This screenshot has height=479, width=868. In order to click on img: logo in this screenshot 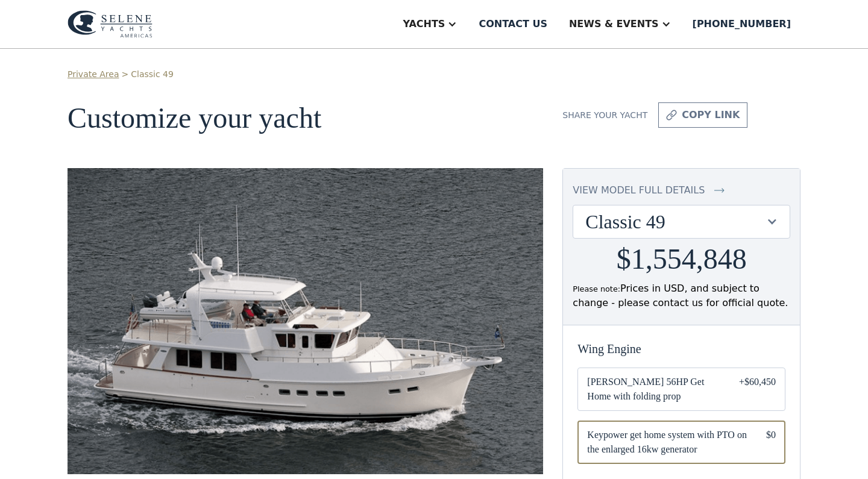, I will do `click(110, 24)`.